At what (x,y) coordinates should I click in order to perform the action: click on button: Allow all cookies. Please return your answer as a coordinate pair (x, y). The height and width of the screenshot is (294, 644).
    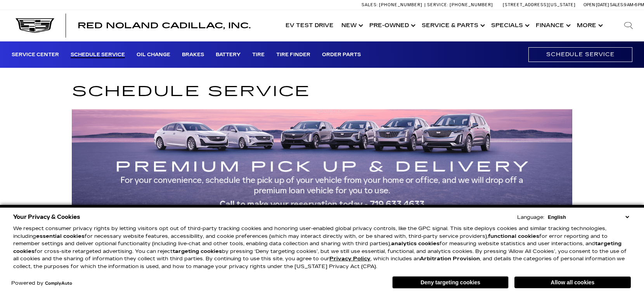
    Looking at the image, I should click on (572, 283).